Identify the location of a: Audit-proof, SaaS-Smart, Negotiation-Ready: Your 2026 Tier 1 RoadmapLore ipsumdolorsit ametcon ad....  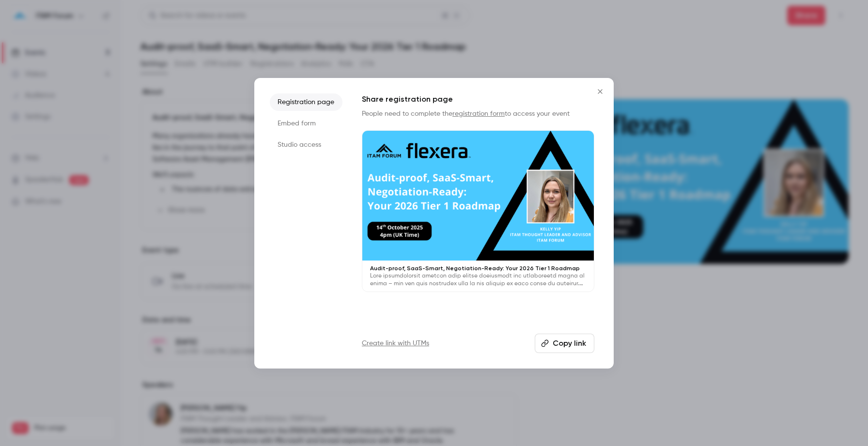
(478, 212).